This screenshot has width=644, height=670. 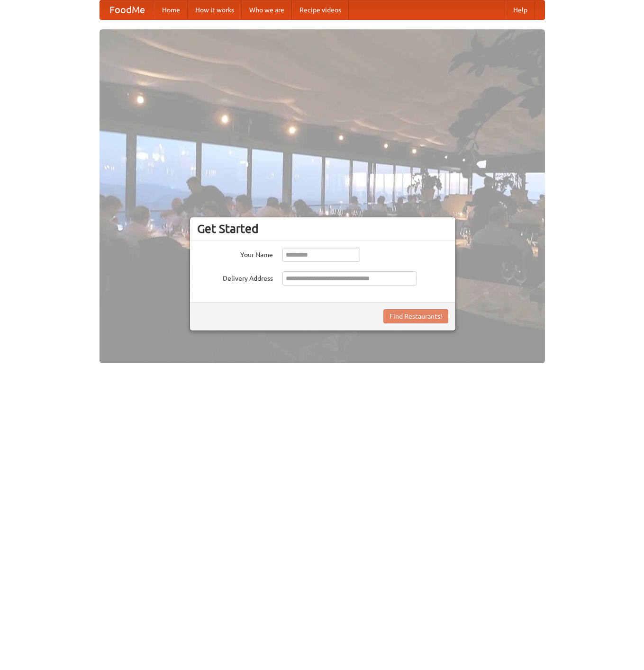 I want to click on label: Your Name, so click(x=235, y=254).